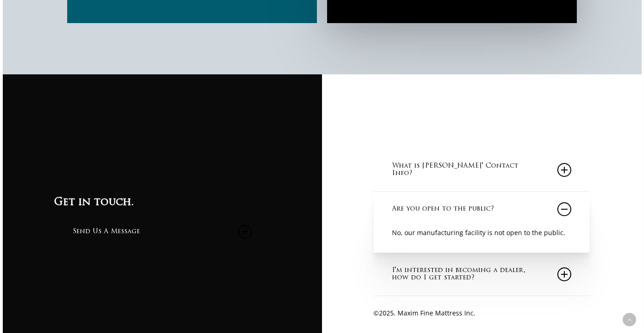 This screenshot has width=644, height=333. I want to click on a: Are you open to the public?, so click(481, 209).